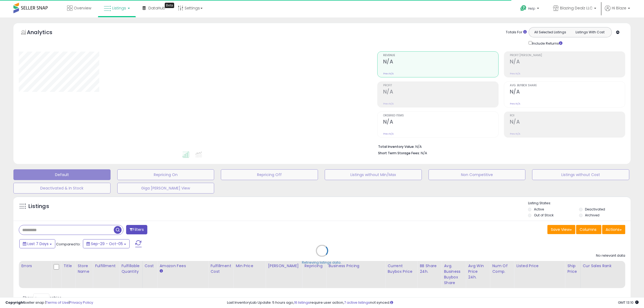 The image size is (644, 308). Describe the element at coordinates (516, 32) in the screenshot. I see `div: Totals For` at that location.